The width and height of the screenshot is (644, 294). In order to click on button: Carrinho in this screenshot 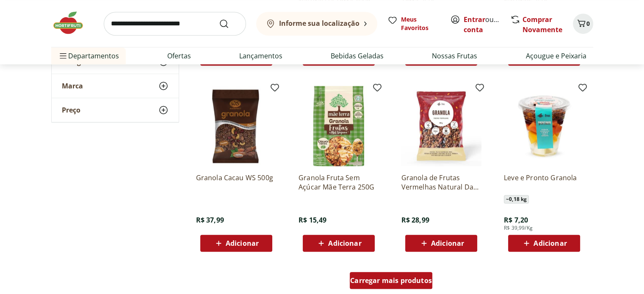, I will do `click(583, 24)`.